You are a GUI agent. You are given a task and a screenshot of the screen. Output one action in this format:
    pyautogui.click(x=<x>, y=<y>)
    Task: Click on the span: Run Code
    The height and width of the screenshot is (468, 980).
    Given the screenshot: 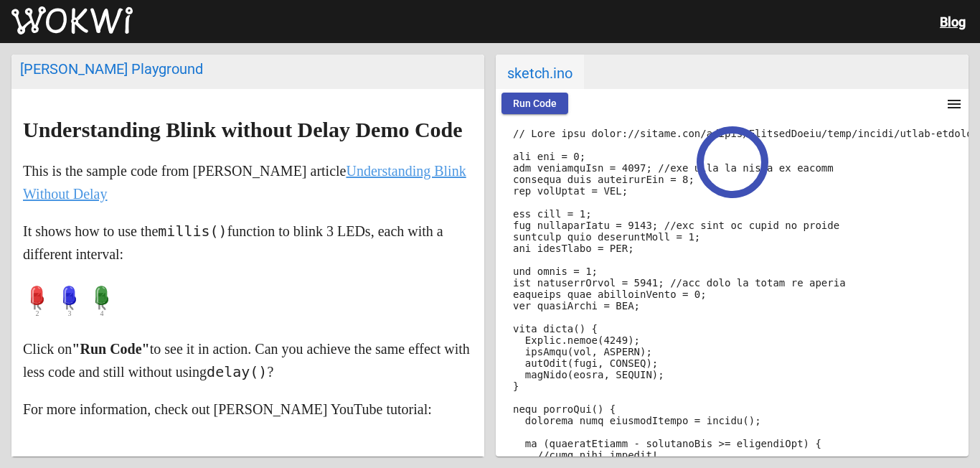 What is the action you would take?
    pyautogui.click(x=535, y=103)
    